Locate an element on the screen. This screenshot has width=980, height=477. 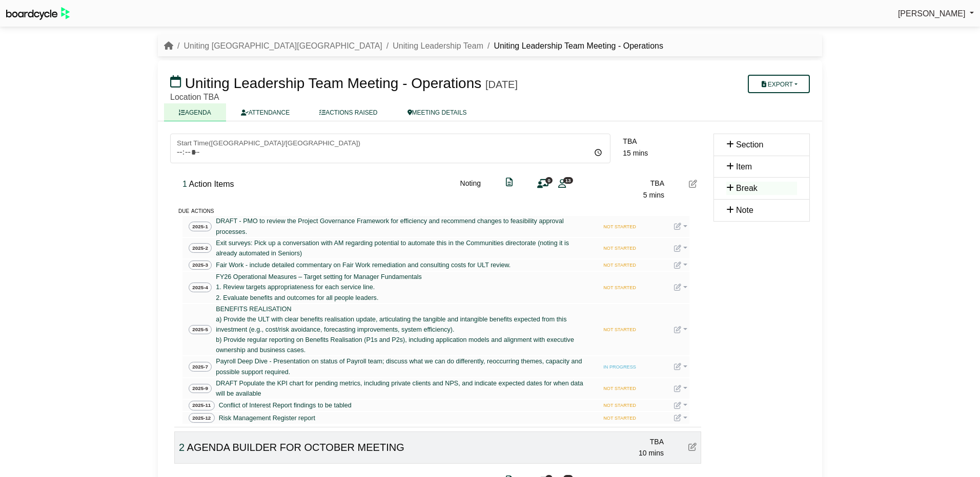
span: AGENDA BUILDER FOR OCTOBER MEETING is located at coordinates (295, 447).